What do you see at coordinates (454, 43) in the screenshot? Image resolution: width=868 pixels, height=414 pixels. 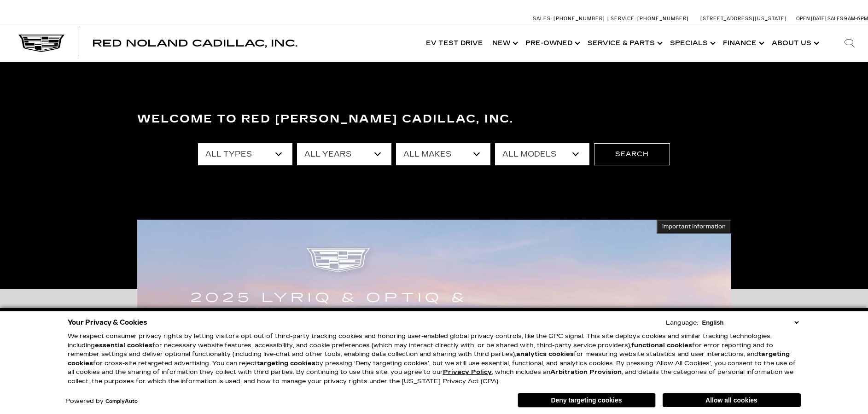 I see `a: EV Test Drive` at bounding box center [454, 43].